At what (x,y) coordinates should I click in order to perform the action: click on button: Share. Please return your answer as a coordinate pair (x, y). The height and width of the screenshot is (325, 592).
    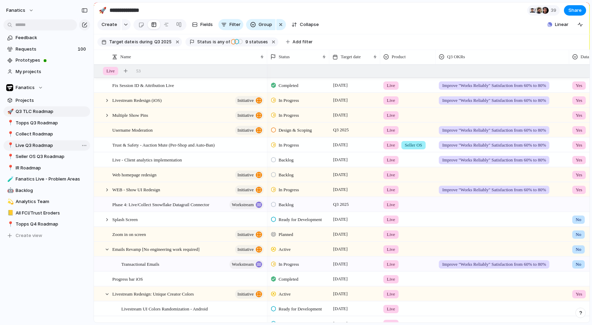
    Looking at the image, I should click on (575, 10).